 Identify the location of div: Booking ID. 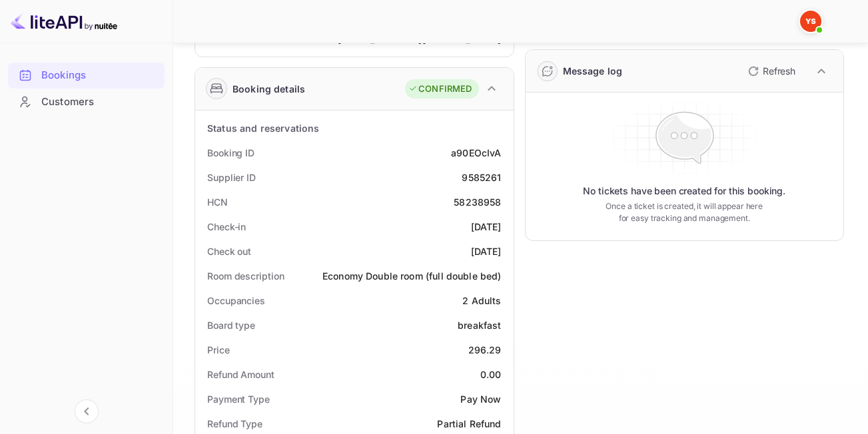
(231, 153).